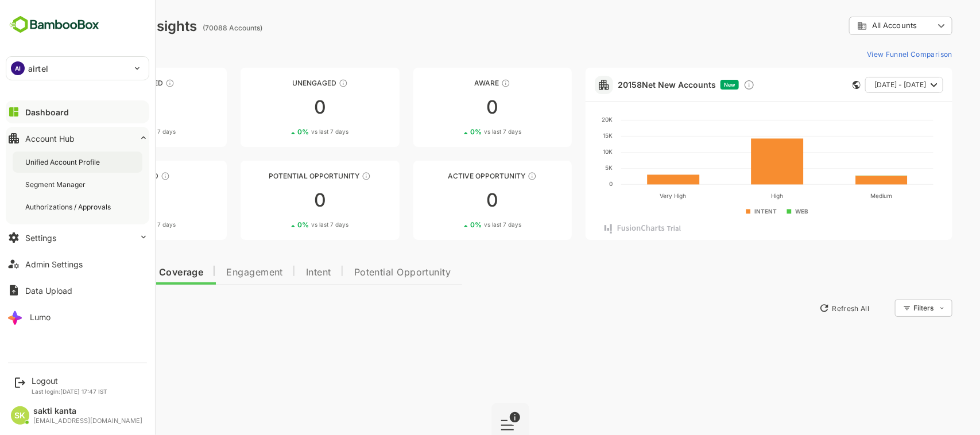 The height and width of the screenshot is (435, 980). I want to click on text: Medium, so click(842, 196).